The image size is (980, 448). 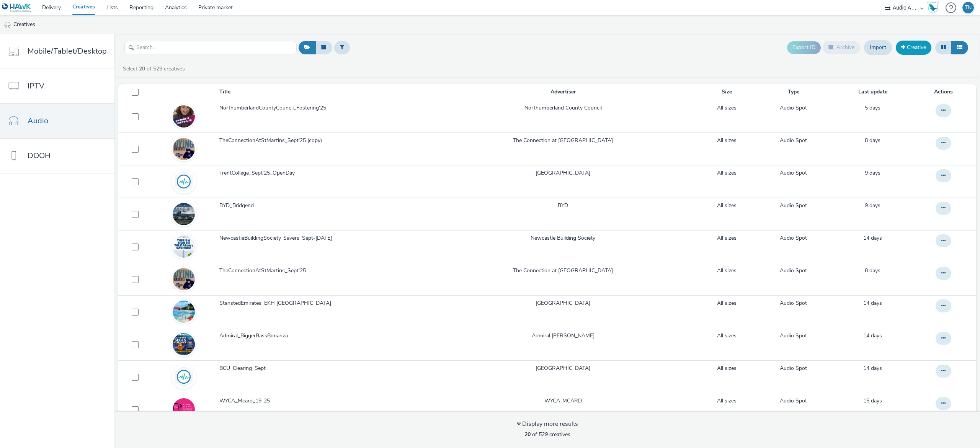 What do you see at coordinates (184, 409) in the screenshot?
I see `img: 9a8b4296-3e35-473b-9866-27a9c08ead1d.jpg` at bounding box center [184, 409].